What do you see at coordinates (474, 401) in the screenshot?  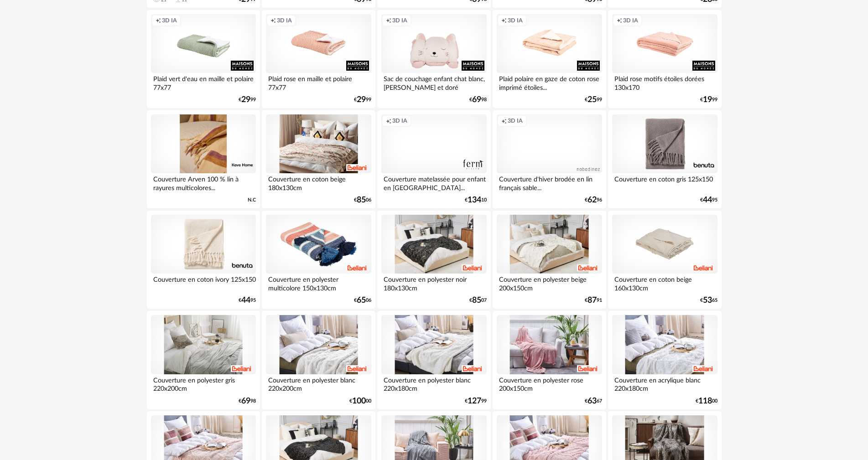 I see `span: 127` at bounding box center [474, 401].